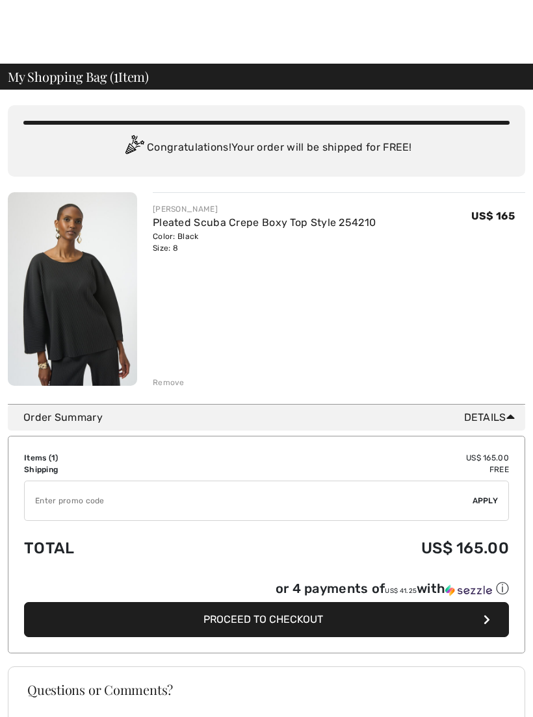 This screenshot has width=533, height=717. I want to click on td: Shipping, so click(112, 470).